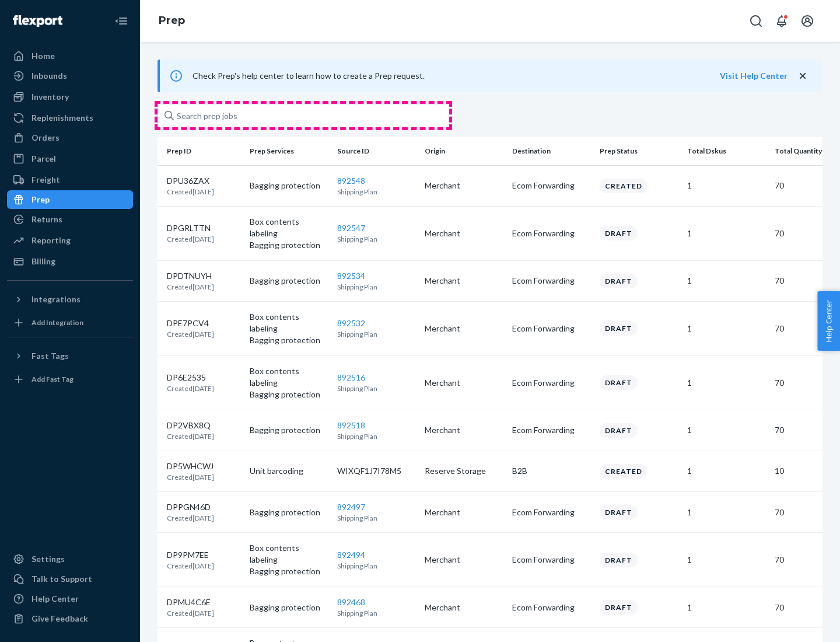 This screenshot has width=840, height=642. I want to click on th: Prep Services, so click(289, 151).